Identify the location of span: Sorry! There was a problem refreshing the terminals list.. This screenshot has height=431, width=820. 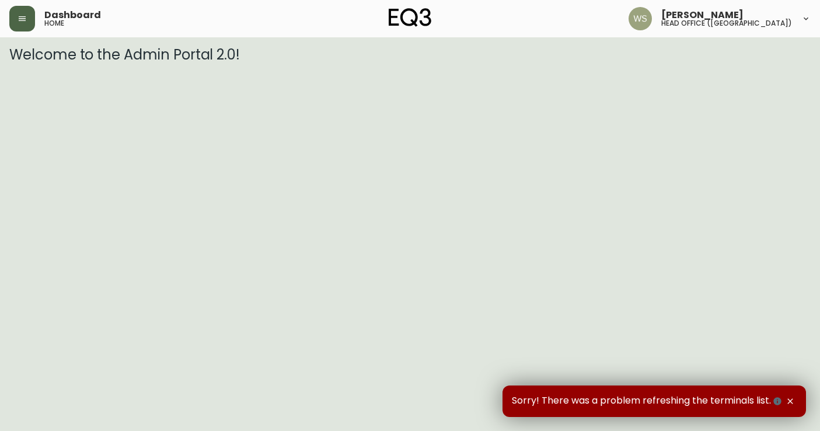
(648, 402).